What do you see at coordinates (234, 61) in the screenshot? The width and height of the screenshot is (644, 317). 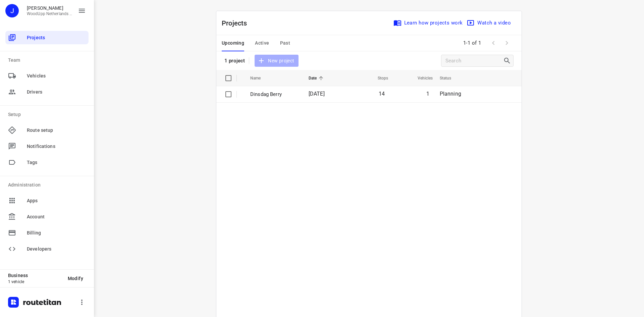 I see `p: 1 project` at bounding box center [234, 61].